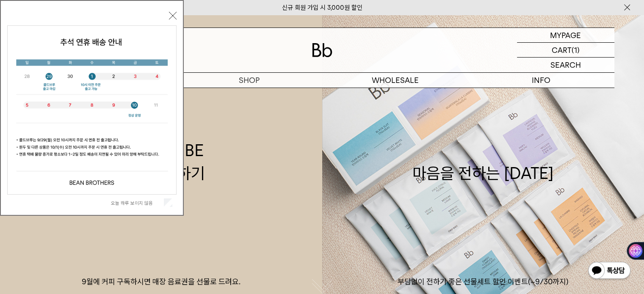 Image resolution: width=644 pixels, height=294 pixels. I want to click on p: INFO, so click(541, 80).